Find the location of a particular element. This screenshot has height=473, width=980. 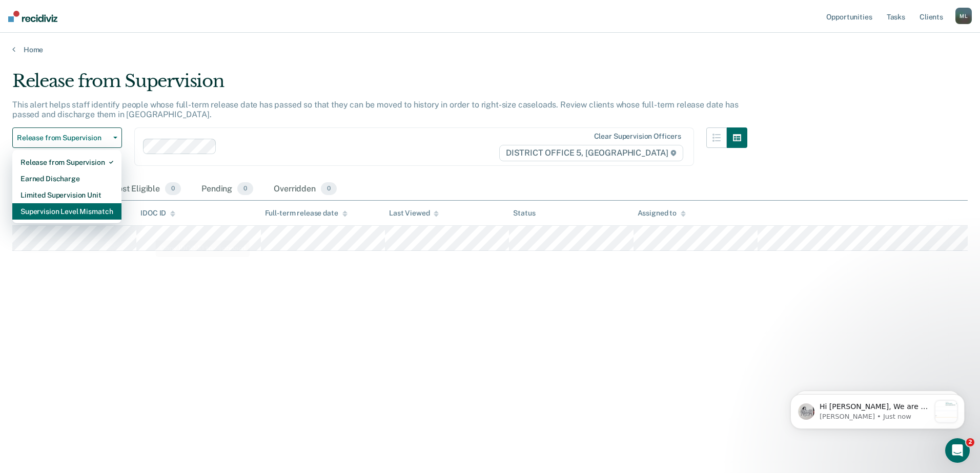

p: This alert helps staff identify people whose full-term release date has passed so that they can b... is located at coordinates (375, 110).